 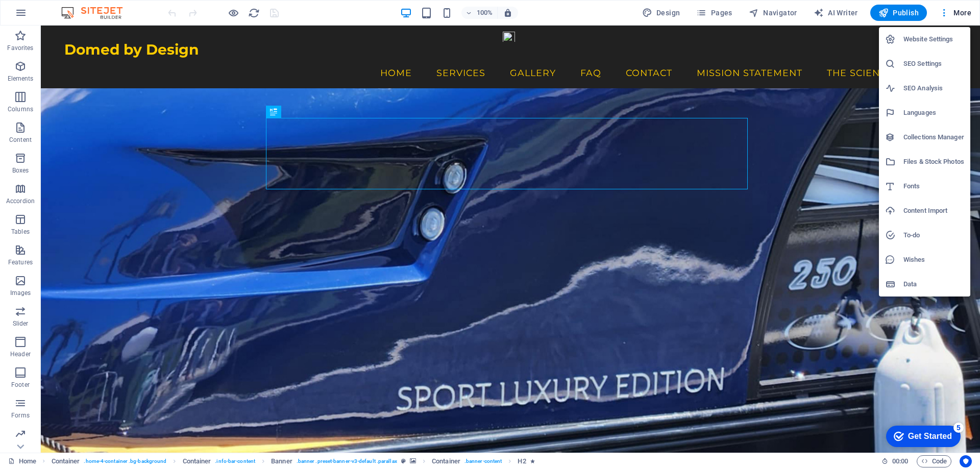 What do you see at coordinates (933, 284) in the screenshot?
I see `h6: Data` at bounding box center [933, 284].